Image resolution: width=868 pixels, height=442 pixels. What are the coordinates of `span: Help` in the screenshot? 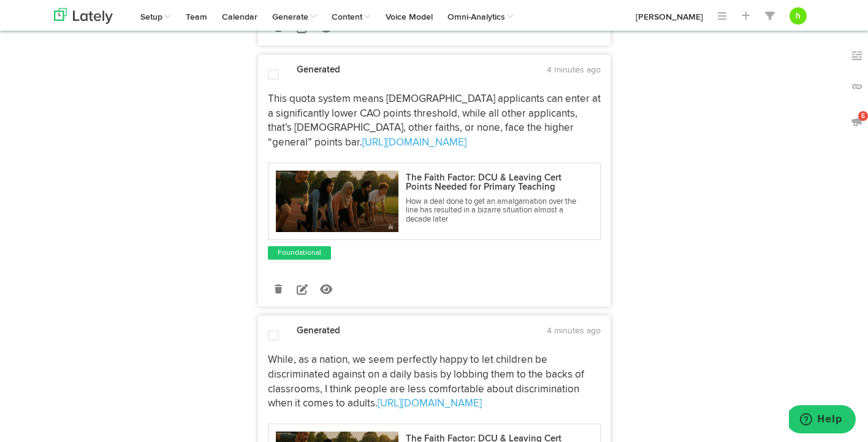 It's located at (40, 14).